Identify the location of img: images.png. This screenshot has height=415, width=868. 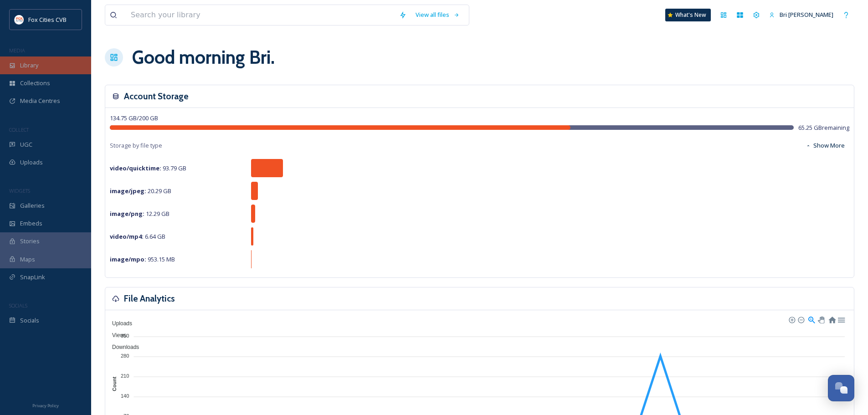
(19, 20).